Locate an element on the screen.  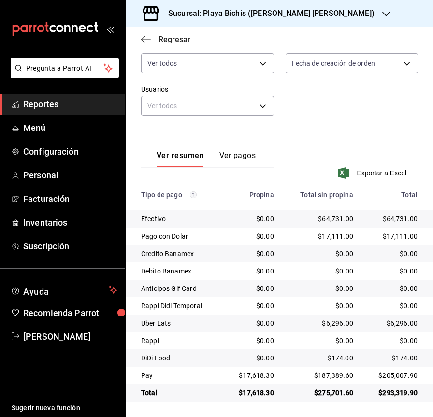
span: Exportar a Excel is located at coordinates (373, 173).